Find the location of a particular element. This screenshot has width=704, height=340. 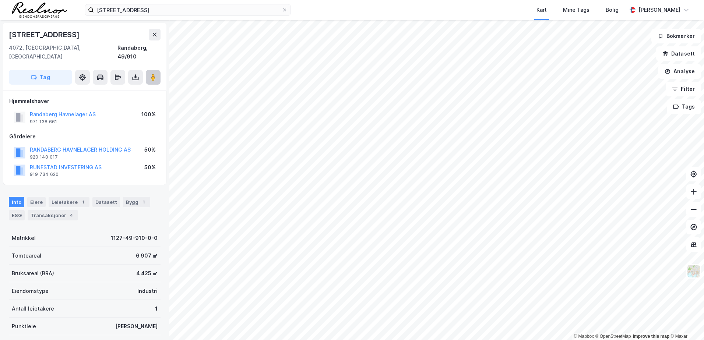

div: Tomteareal is located at coordinates (27, 256).